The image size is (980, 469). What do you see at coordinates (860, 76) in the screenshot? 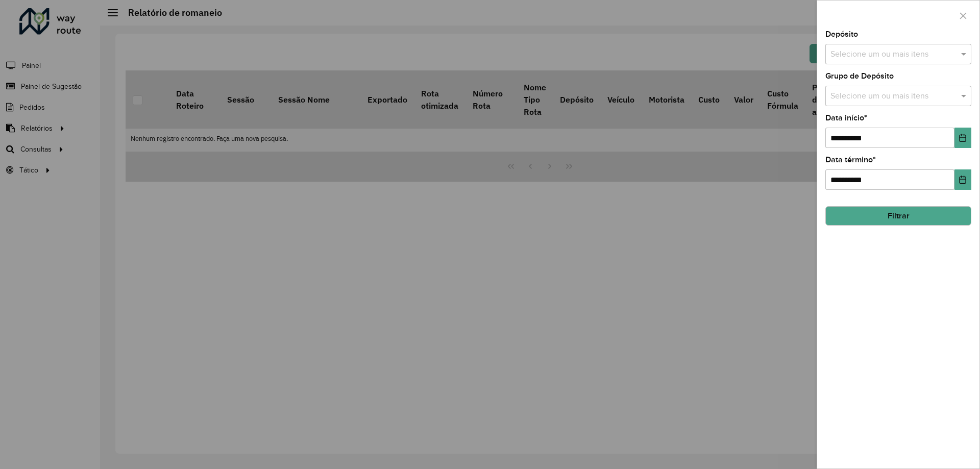
I see `label: Grupo de Depósito` at bounding box center [860, 76].